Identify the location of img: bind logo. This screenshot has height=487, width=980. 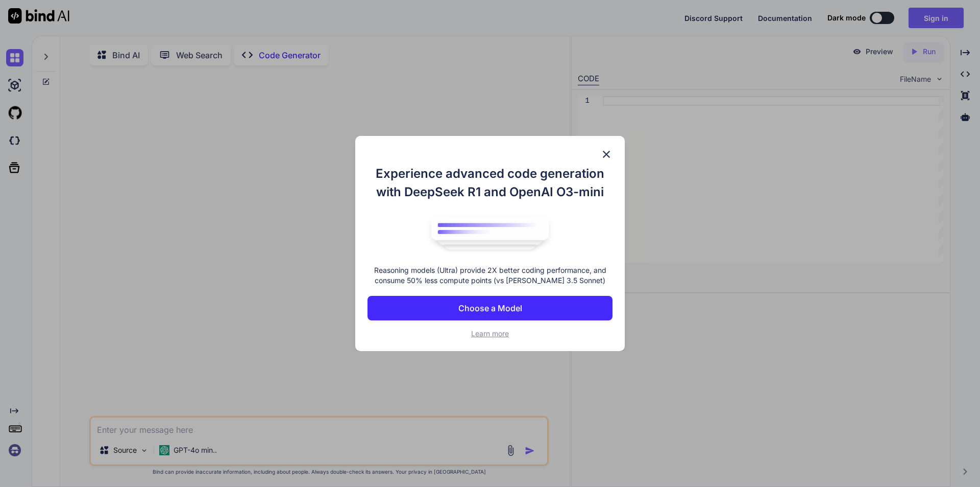
(490, 234).